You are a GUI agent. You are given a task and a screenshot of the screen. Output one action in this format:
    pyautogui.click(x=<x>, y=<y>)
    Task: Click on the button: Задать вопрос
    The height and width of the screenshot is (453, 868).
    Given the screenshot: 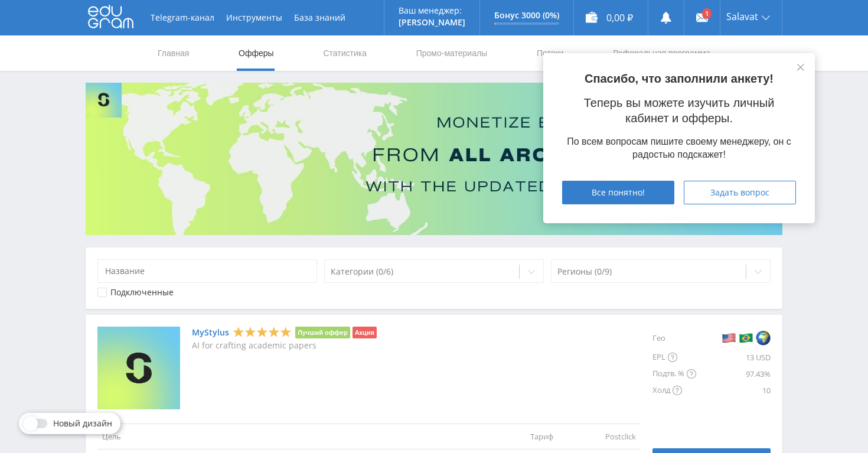 What is the action you would take?
    pyautogui.click(x=740, y=193)
    